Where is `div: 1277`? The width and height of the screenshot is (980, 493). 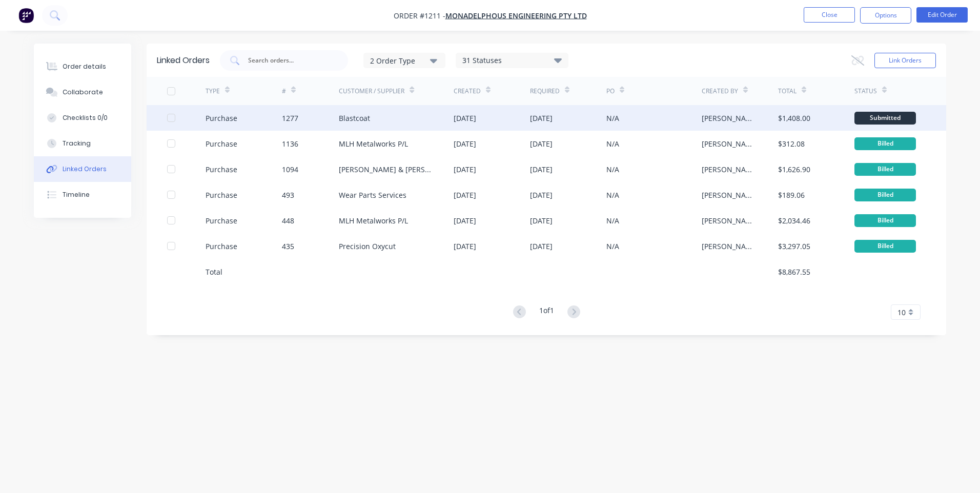 div: 1277 is located at coordinates (290, 118).